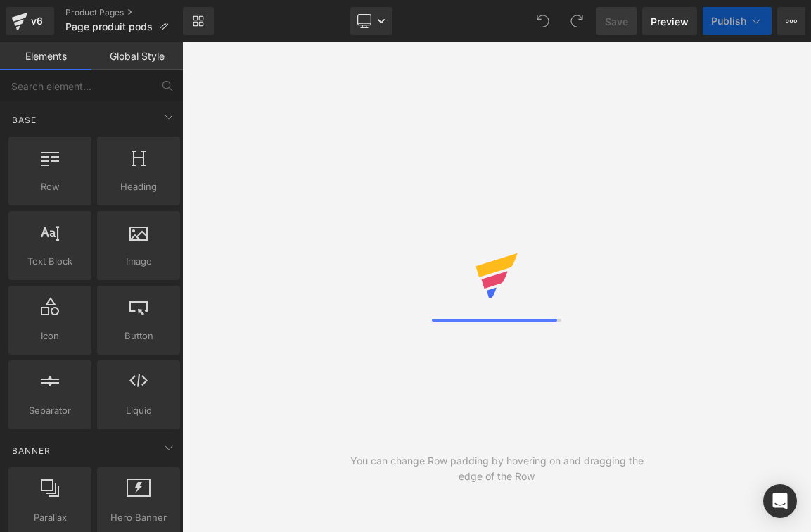  I want to click on span: Page produit pods, so click(109, 27).